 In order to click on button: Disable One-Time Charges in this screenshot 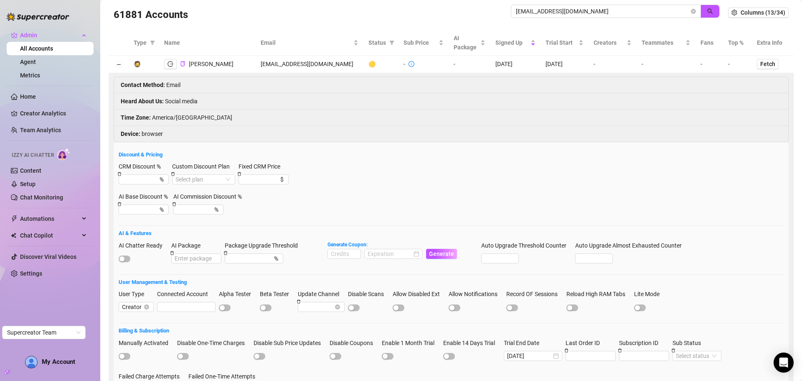, I will do `click(183, 356)`.